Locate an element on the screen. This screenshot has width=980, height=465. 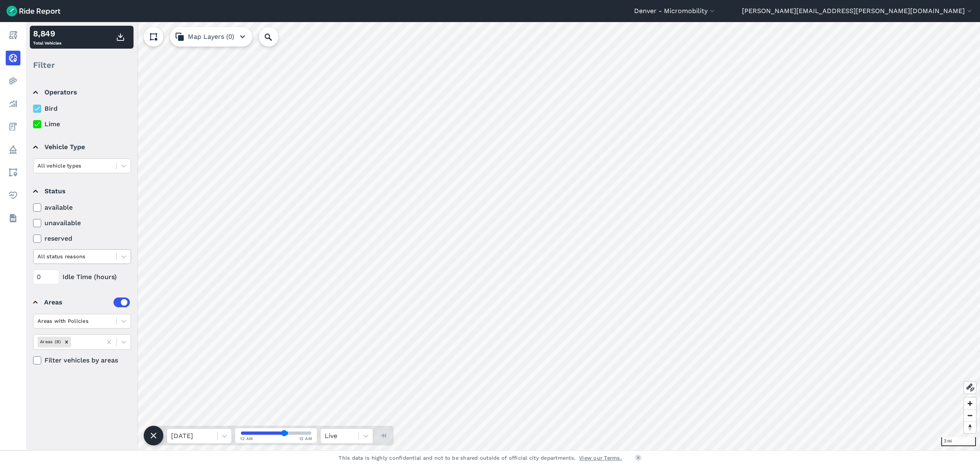
div: Areas is located at coordinates (87, 303).